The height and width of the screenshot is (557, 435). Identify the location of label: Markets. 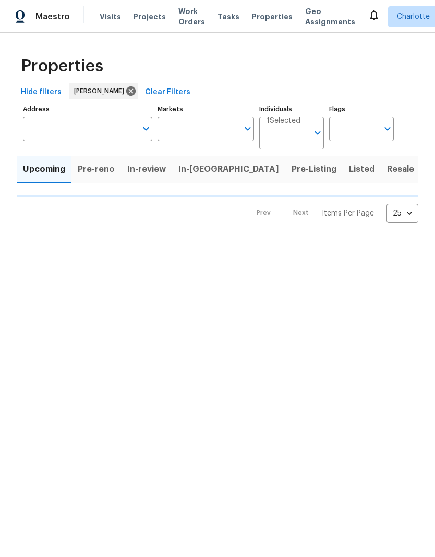
(206, 109).